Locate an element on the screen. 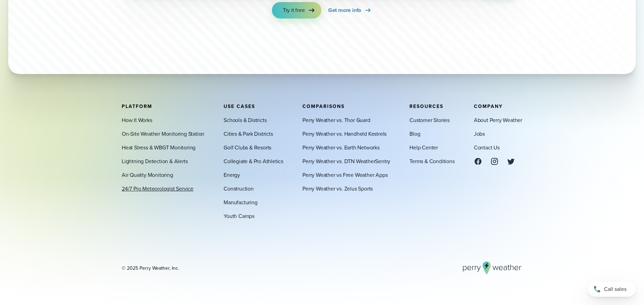 Image resolution: width=644 pixels, height=305 pixels. a: Blog is located at coordinates (415, 134).